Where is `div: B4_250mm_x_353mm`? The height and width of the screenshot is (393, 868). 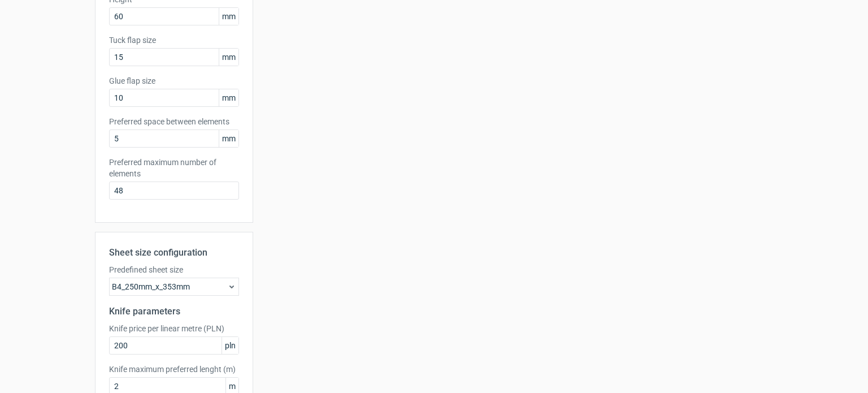 div: B4_250mm_x_353mm is located at coordinates (174, 286).